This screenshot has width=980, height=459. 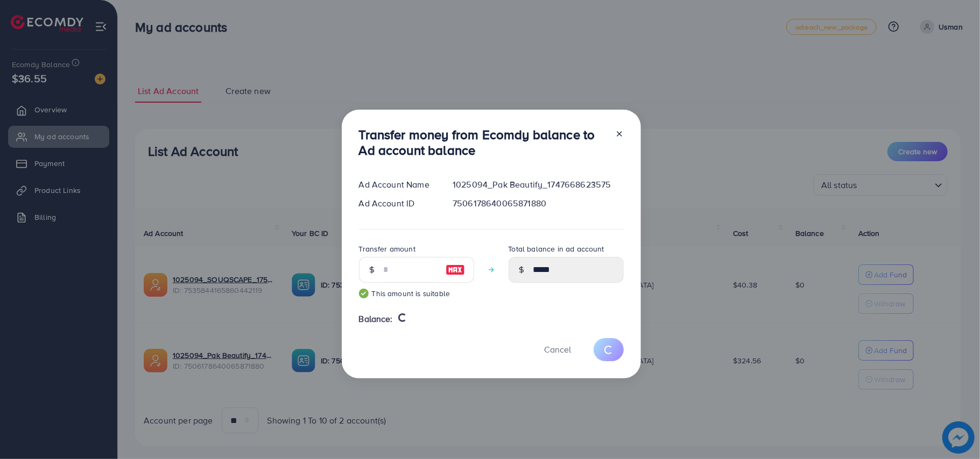 I want to click on h3: Transfer money from Ecomdy balance to Ad account balance, so click(x=483, y=143).